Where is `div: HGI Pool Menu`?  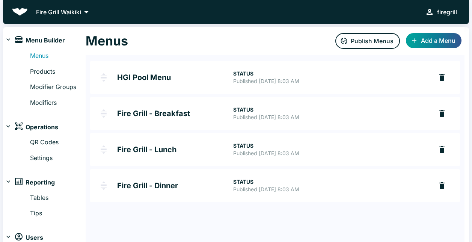 div: HGI Pool Menu is located at coordinates (275, 77).